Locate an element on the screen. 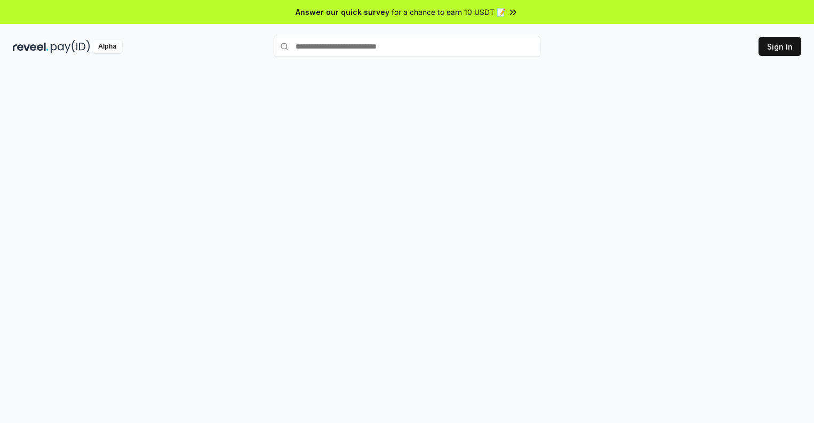  img: pay_id is located at coordinates (70, 46).